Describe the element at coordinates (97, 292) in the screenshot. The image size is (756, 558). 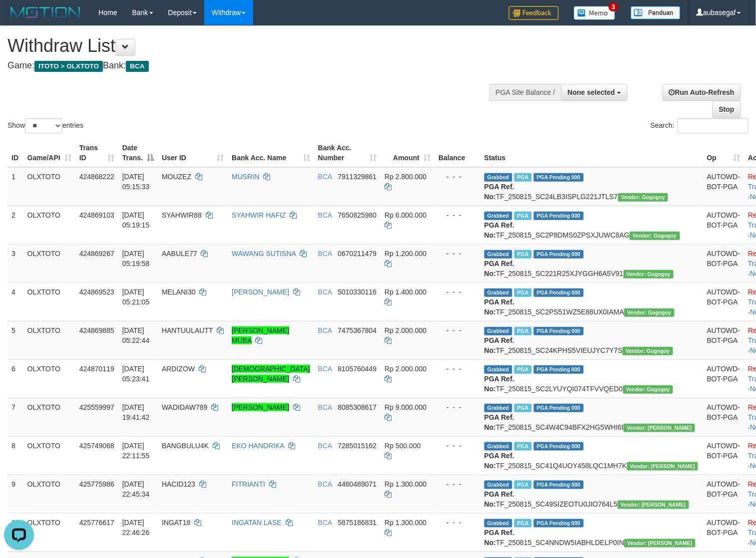
I see `span: 424869523` at that location.